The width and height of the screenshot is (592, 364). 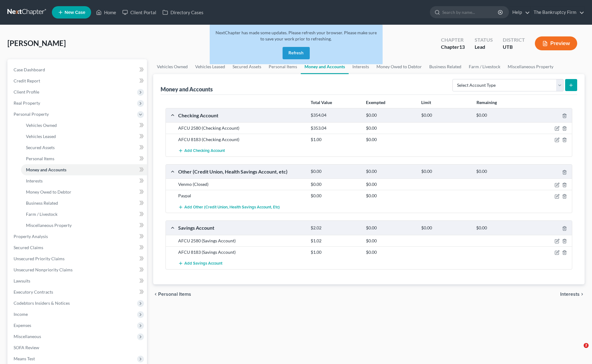 I want to click on span: Miscellaneous Property, so click(x=49, y=225).